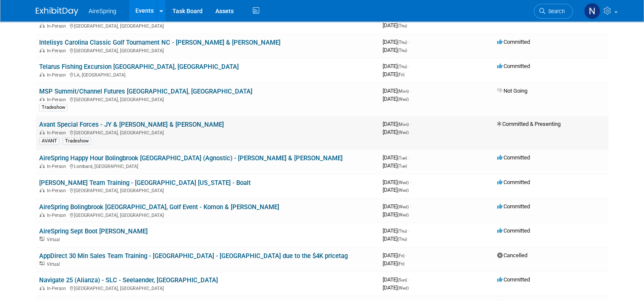 This screenshot has width=644, height=301. I want to click on span: Search, so click(555, 11).